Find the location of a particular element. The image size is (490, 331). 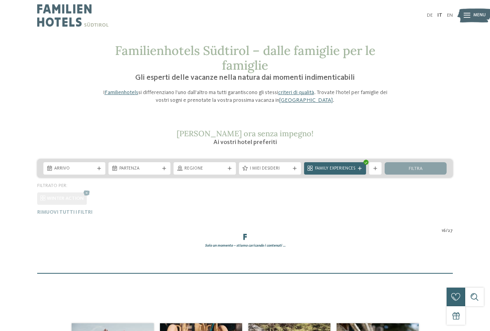

span: I miei desideri is located at coordinates (270, 169).